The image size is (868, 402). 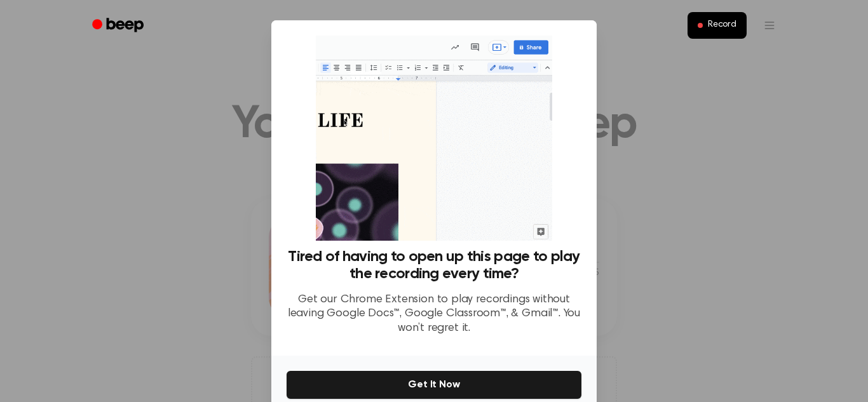 I want to click on img: Beep extension in action, so click(x=433, y=138).